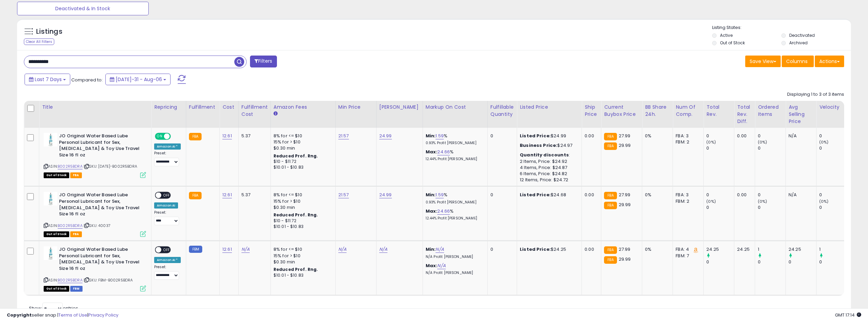 The height and width of the screenshot is (322, 868). What do you see at coordinates (54, 309) in the screenshot?
I see `span: Show: entries` at bounding box center [54, 309].